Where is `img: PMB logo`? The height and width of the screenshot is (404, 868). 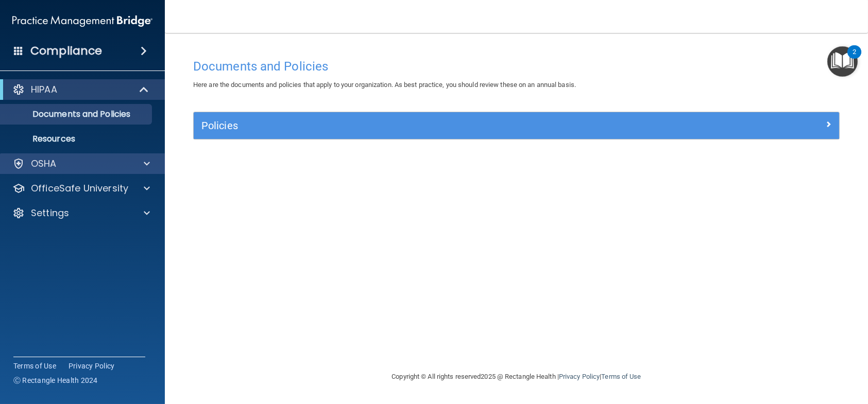
img: PMB logo is located at coordinates (82, 21).